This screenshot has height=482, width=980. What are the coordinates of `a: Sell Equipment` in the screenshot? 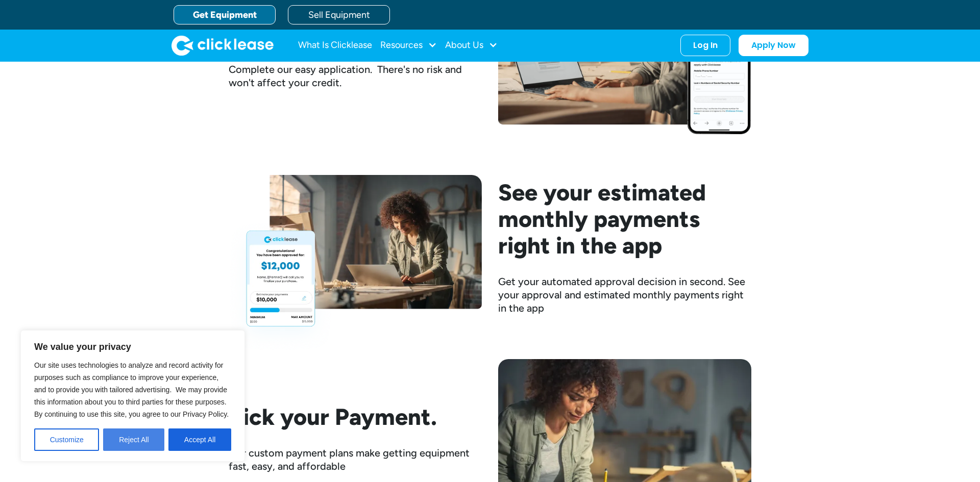 It's located at (339, 14).